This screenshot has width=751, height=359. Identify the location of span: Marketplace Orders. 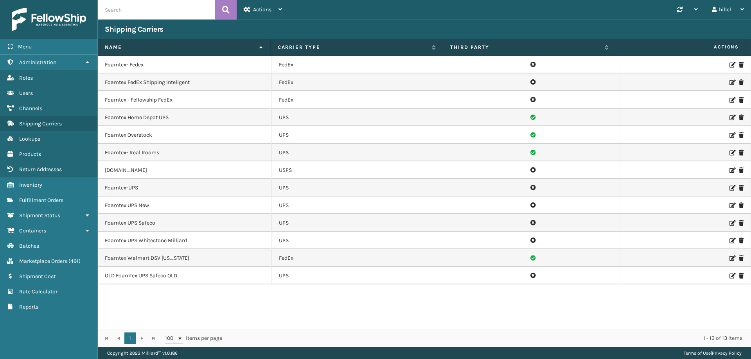
(43, 261).